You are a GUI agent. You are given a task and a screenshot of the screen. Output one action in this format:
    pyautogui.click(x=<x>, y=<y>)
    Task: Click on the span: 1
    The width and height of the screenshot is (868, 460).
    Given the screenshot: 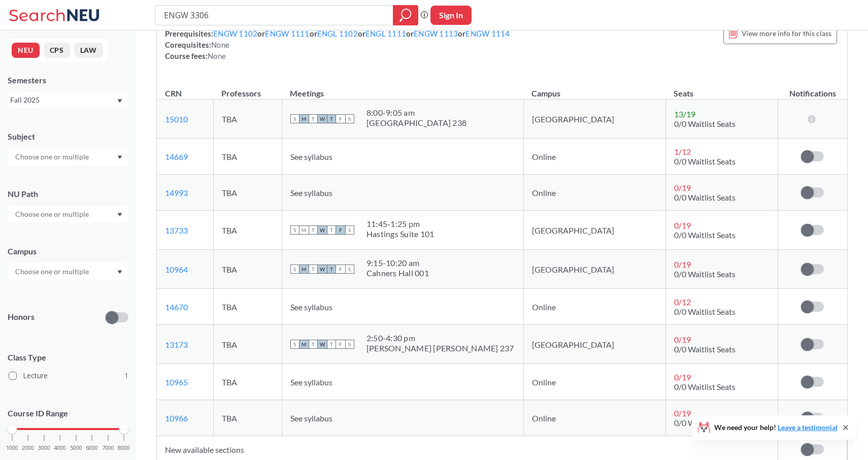 What is the action you would take?
    pyautogui.click(x=126, y=376)
    